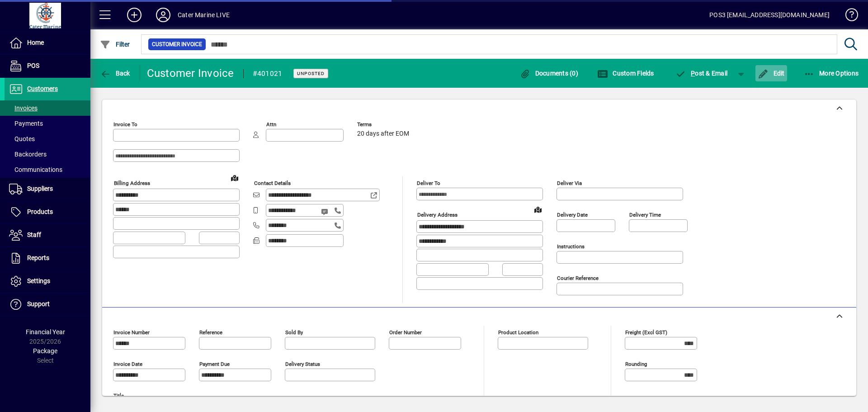 This screenshot has height=412, width=868. What do you see at coordinates (48, 66) in the screenshot?
I see `a: POS` at bounding box center [48, 66].